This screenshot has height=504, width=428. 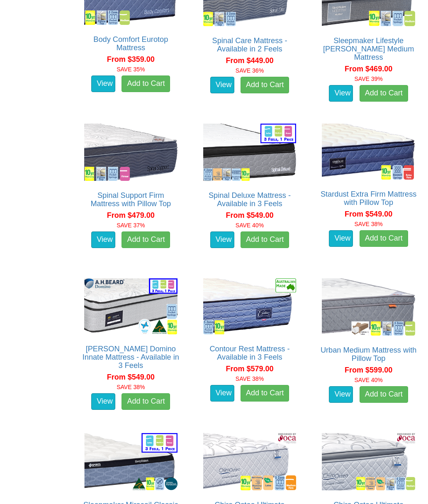 What do you see at coordinates (368, 355) in the screenshot?
I see `a: Urban Medium Mattress with Pillow Top` at bounding box center [368, 355].